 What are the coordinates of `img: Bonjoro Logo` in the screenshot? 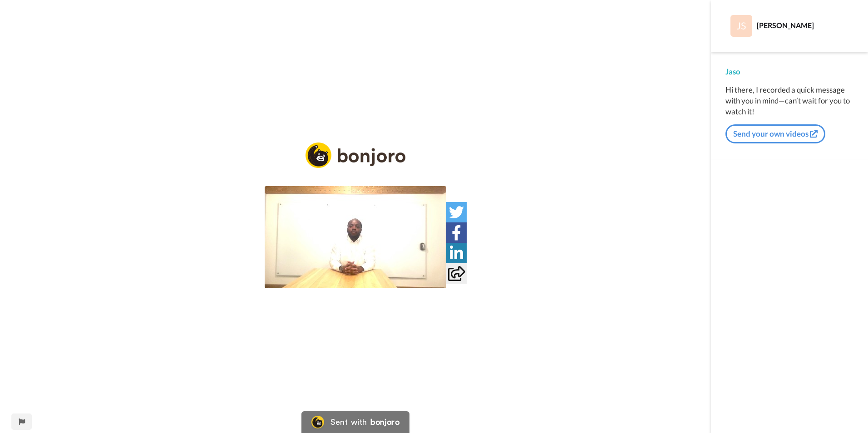 It's located at (318, 422).